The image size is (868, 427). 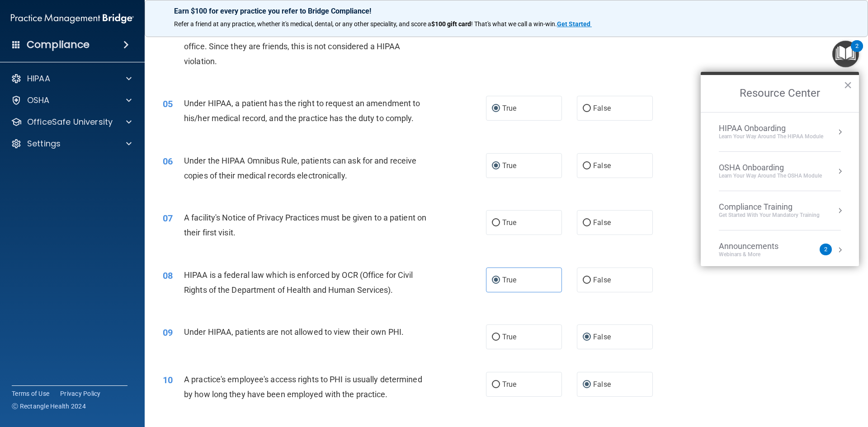 I want to click on div: Webinars & More, so click(x=758, y=254).